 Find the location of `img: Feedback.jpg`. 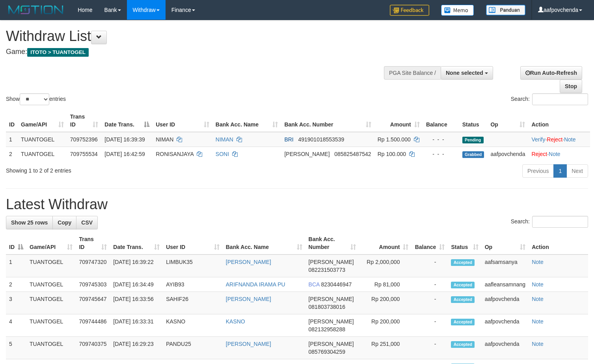

img: Feedback.jpg is located at coordinates (410, 10).